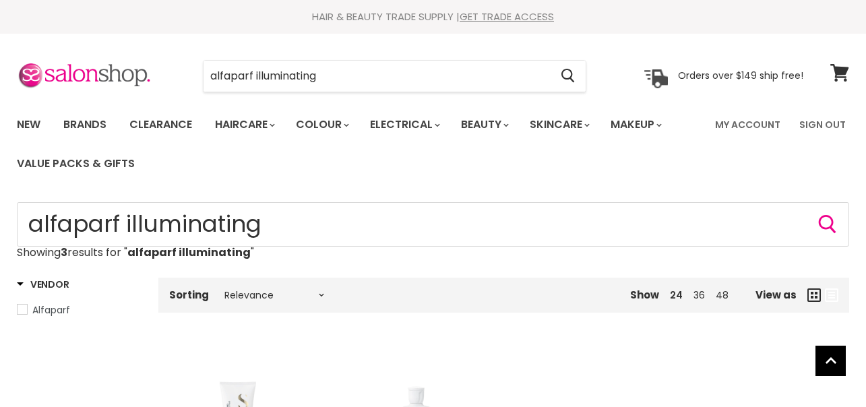  Describe the element at coordinates (85, 125) in the screenshot. I see `a: Brands` at that location.